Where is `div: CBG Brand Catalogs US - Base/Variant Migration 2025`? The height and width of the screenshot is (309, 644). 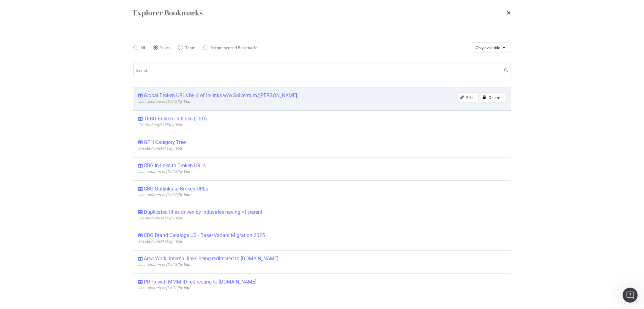
div: CBG Brand Catalogs US - Base/Variant Migration 2025 is located at coordinates (204, 235).